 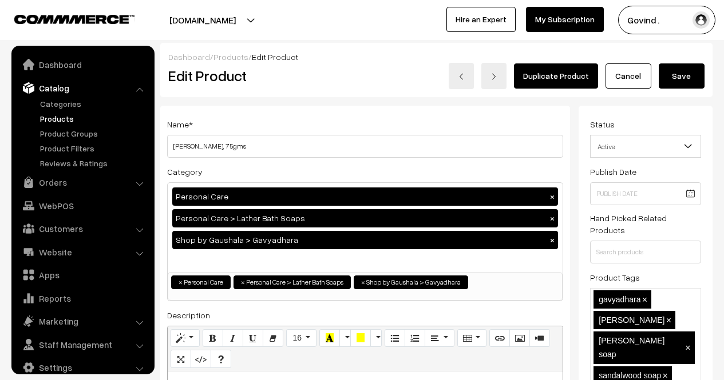 I want to click on a: Apps, so click(x=82, y=275).